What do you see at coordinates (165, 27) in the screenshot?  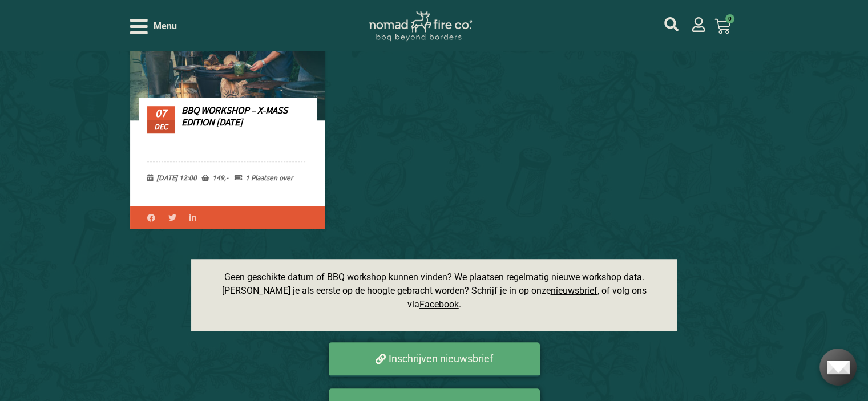 I see `span: Menu` at bounding box center [165, 27].